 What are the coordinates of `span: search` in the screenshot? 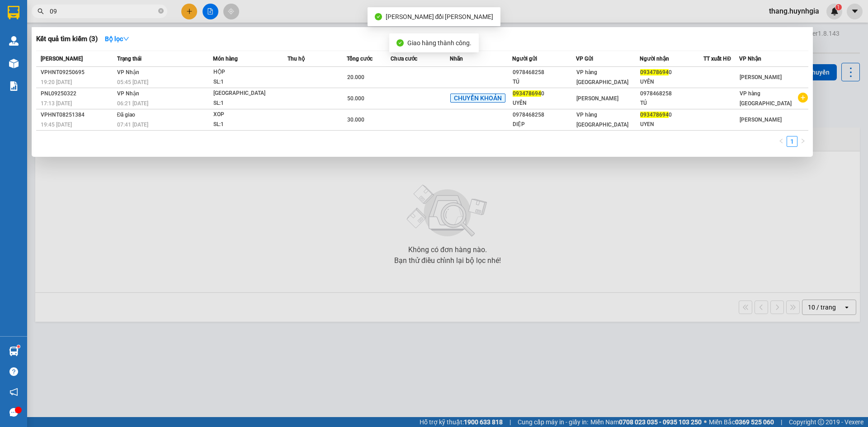 It's located at (41, 11).